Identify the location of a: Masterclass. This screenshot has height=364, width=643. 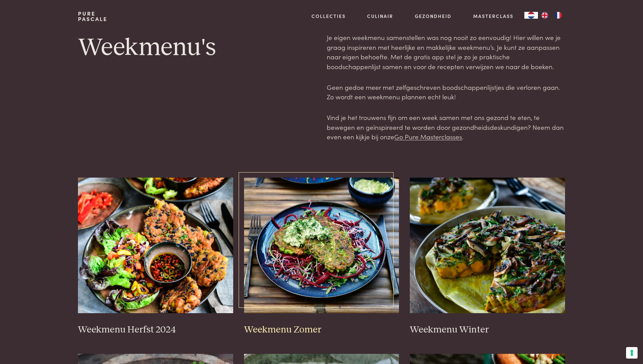
(493, 16).